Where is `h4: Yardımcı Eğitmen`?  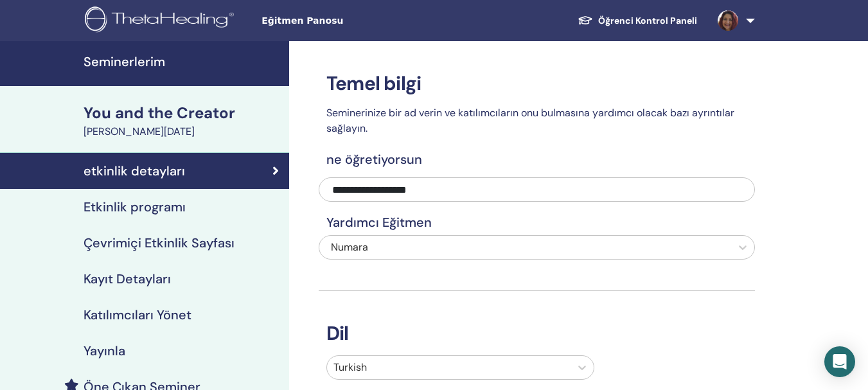 h4: Yardımcı Eğitmen is located at coordinates (536, 222).